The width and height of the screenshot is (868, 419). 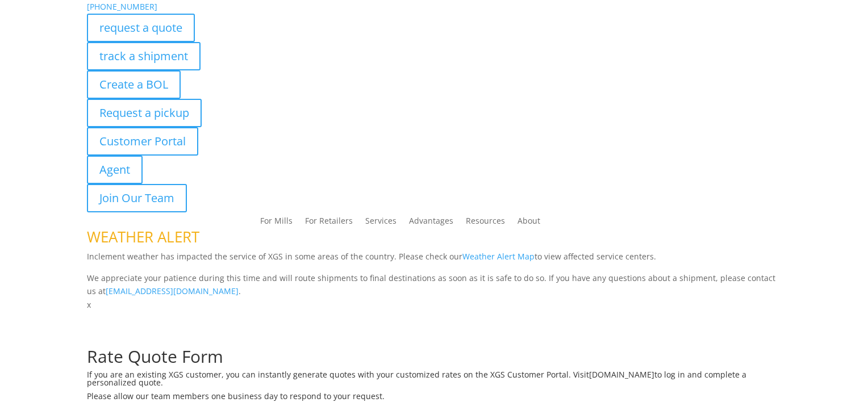 I want to click on a: Create a BOL, so click(x=134, y=84).